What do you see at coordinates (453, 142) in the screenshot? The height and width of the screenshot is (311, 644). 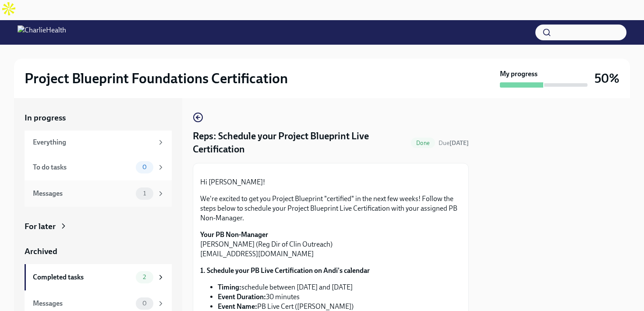 I see `span: September 3rd, 2025 12:00` at bounding box center [453, 142].